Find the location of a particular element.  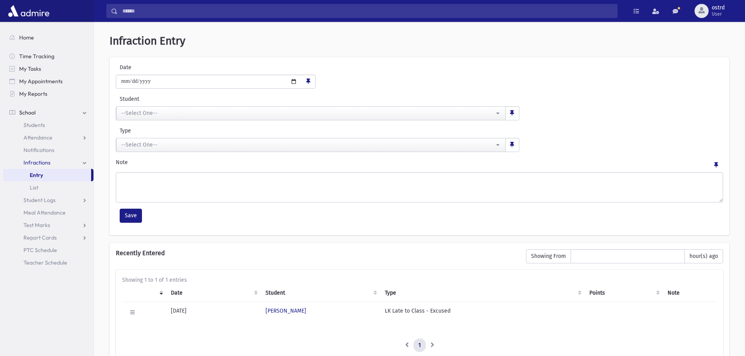

th: Student: activate to sort column ascending is located at coordinates (320, 293).